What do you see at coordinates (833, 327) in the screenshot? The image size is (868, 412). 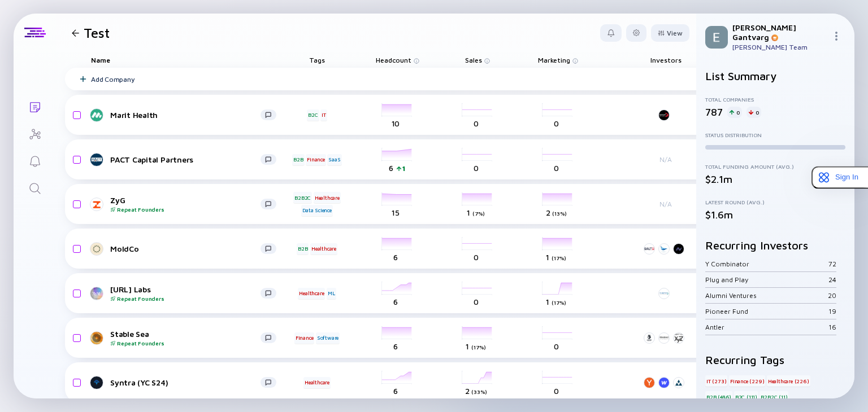 I see `div: 16` at bounding box center [833, 327].